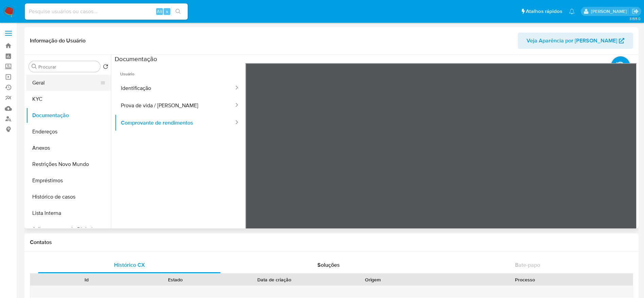 This screenshot has width=644, height=298. I want to click on div: Origem, so click(373, 280).